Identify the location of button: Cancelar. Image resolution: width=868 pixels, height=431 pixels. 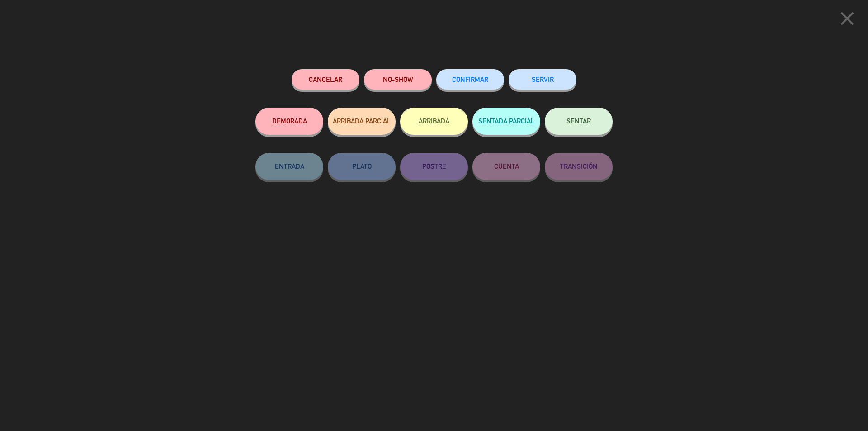
(326, 79).